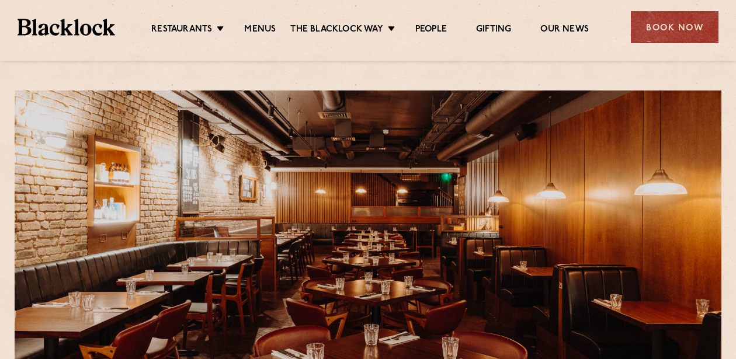 The width and height of the screenshot is (736, 359). I want to click on img: BL_Textured_Logo-footer-cropped.svg, so click(66, 27).